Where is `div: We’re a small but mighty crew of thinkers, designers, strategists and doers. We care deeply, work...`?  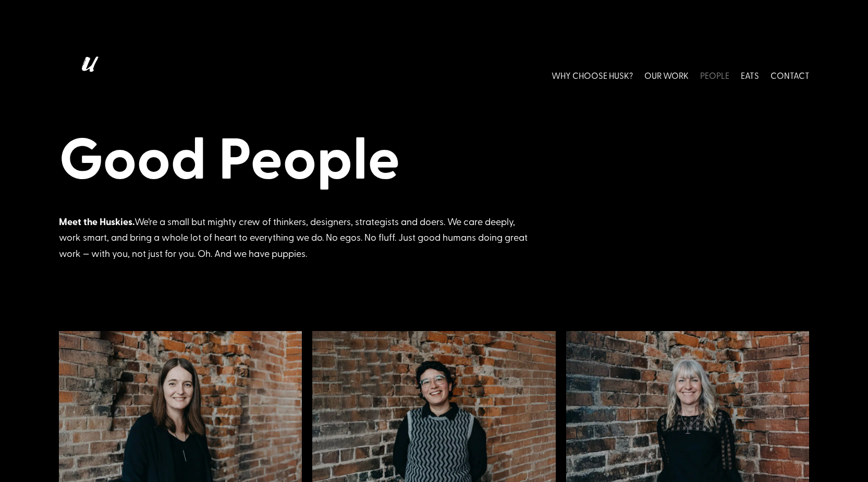 div: We’re a small but mighty crew of thinkers, designers, strategists and doers. We care deeply, work... is located at coordinates (294, 237).